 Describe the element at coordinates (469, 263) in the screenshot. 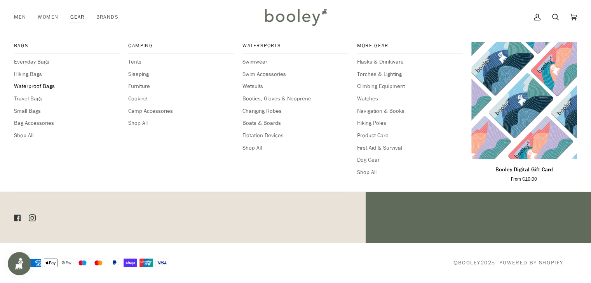

I see `a: Booley` at that location.